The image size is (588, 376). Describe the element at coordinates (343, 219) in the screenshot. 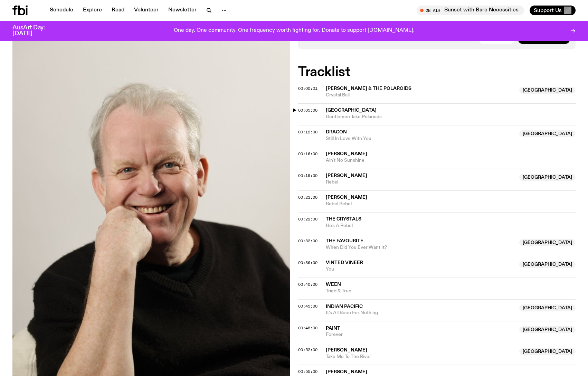

I see `span: The Crystals` at that location.